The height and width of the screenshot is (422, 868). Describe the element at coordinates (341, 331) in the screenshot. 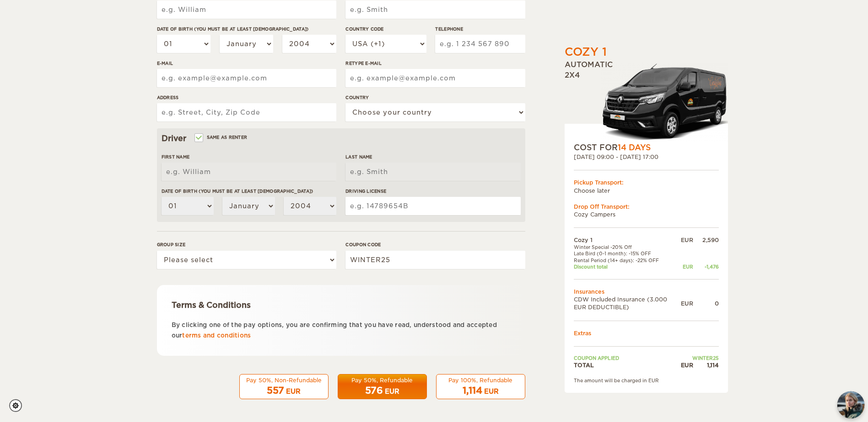

I see `p: By clicking one of the pay options, you are confirming that you have read, understood and accepte...` at that location.